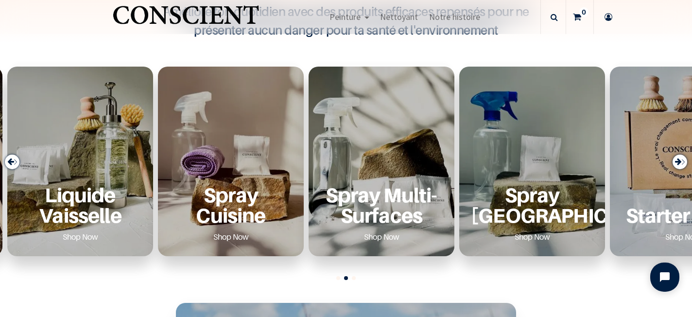 This screenshot has width=692, height=317. Describe the element at coordinates (338, 278) in the screenshot. I see `span: Go to slide 1` at that location.